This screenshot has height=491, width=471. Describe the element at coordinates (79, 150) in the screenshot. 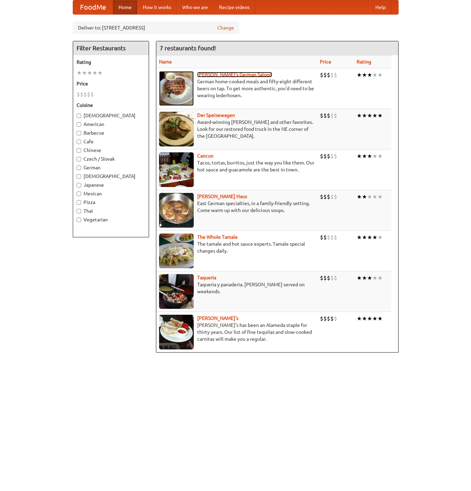

I see `input: Chinese` at that location.